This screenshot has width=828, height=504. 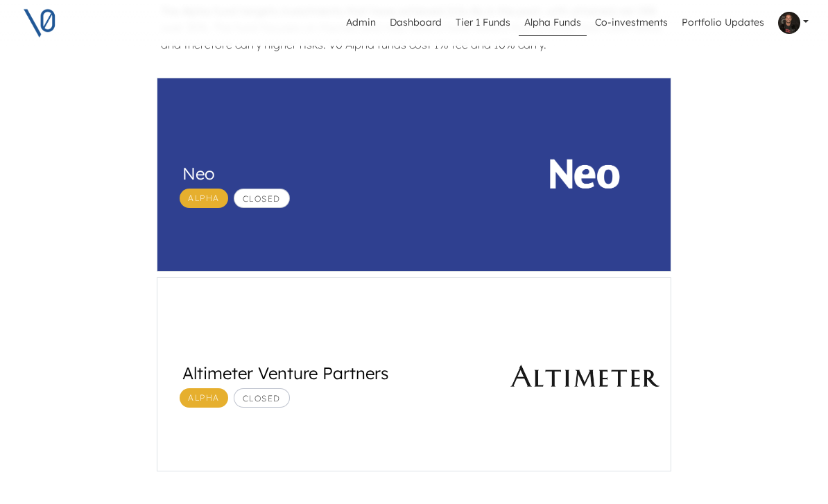 What do you see at coordinates (414, 374) in the screenshot?
I see `a: Altimeter Venture PartnersAlphaClosedAltimeter Venture Partners` at bounding box center [414, 374].